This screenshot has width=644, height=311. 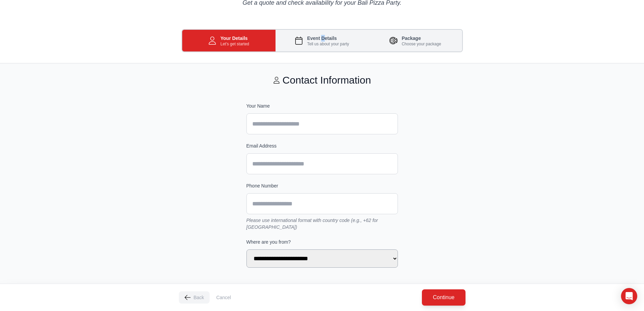 I want to click on button: Continue, so click(x=443, y=297).